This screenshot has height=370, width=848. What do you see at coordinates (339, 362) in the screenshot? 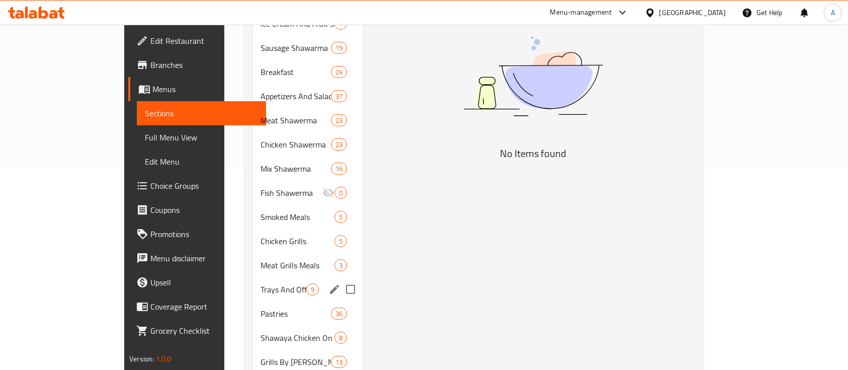
I see `span: 13` at bounding box center [339, 362].